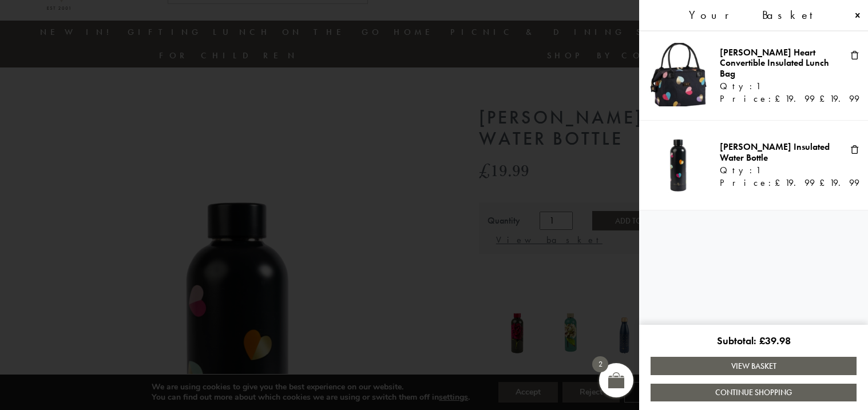  Describe the element at coordinates (754, 366) in the screenshot. I see `a: View Basket` at that location.